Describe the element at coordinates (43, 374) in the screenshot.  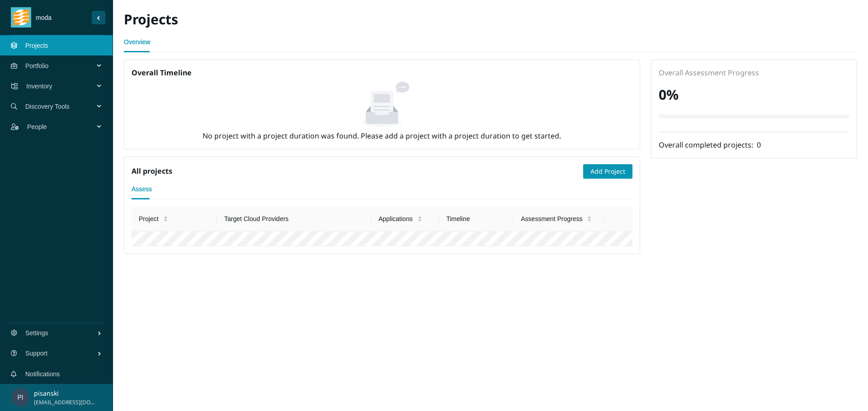
I see `a: Notifications` at that location.